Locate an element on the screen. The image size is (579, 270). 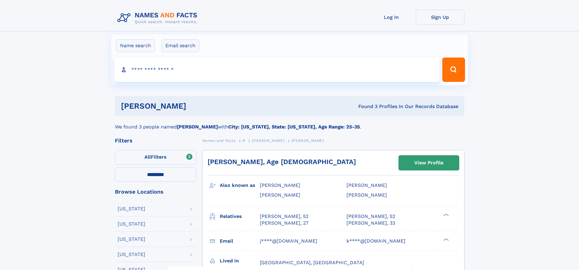
div: Found 3 Profiles In Our Records Database is located at coordinates (366, 106).